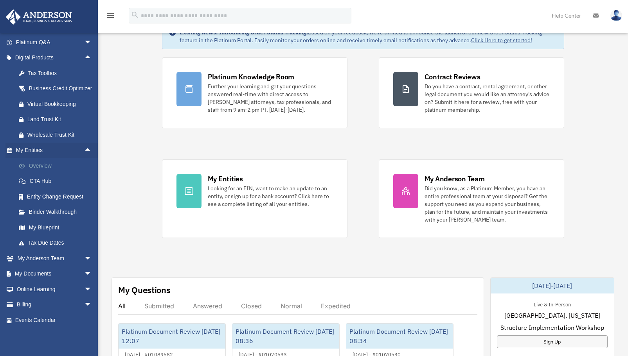 This screenshot has width=628, height=356. I want to click on img: User Pic, so click(616, 15).